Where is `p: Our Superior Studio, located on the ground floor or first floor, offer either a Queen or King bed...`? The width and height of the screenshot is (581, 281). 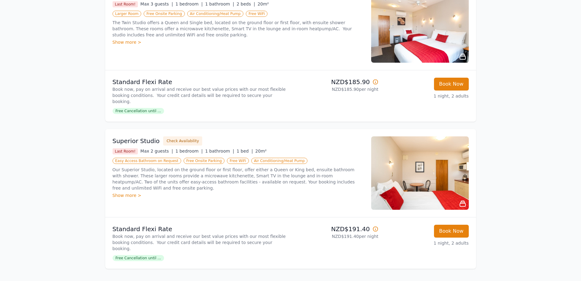 p: Our Superior Studio, located on the ground floor or first floor, offer either a Queen or King bed... is located at coordinates (238, 179).